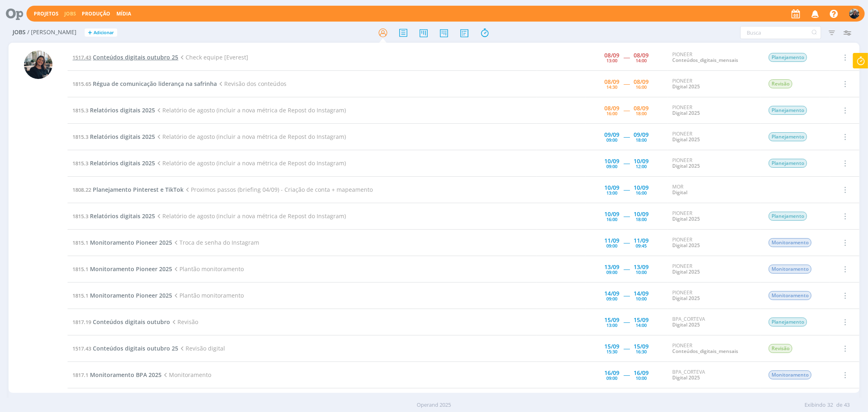  I want to click on span: Proximos passos (briefing 04/09) - Criação de conta + mapeamento, so click(278, 189).